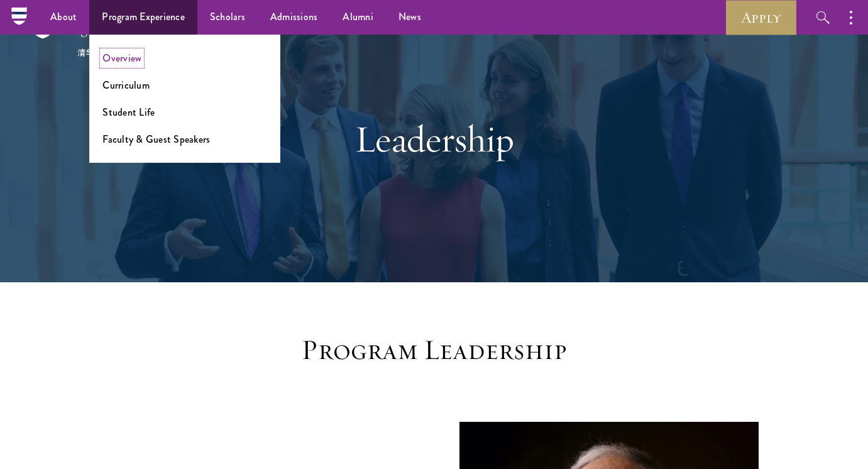 Image resolution: width=868 pixels, height=469 pixels. I want to click on img: Schwarzman Scholars, so click(97, 35).